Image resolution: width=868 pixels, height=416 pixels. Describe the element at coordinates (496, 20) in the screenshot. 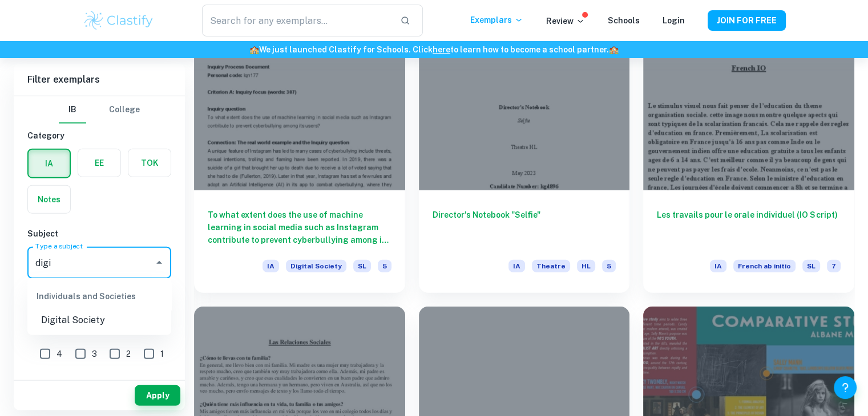

I see `p: Exemplars` at that location.